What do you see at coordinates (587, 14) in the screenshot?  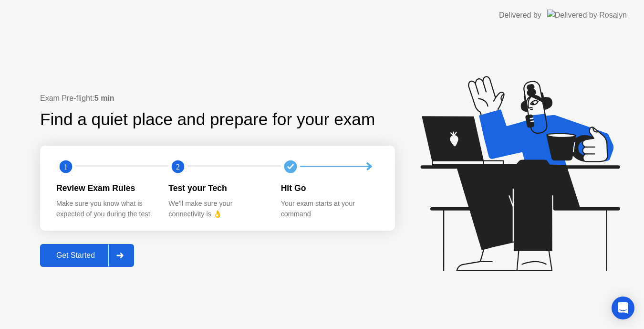 I see `img: Delivered by Rosalyn` at bounding box center [587, 14].